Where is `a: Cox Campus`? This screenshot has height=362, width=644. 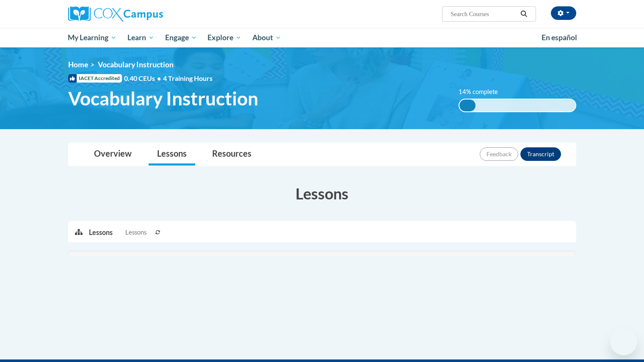
a: Cox Campus is located at coordinates (149, 14).